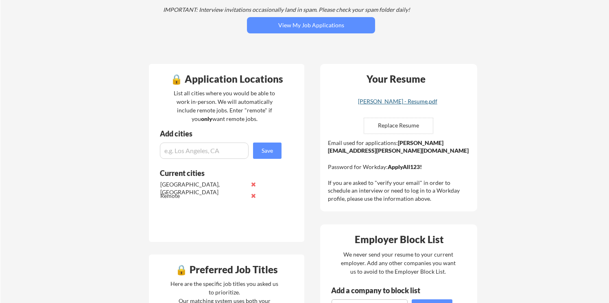 The height and width of the screenshot is (303, 609). I want to click on div: Email used for applications: Password for Workday: If you are asked to "verify your email" in ord..., so click(399, 170).